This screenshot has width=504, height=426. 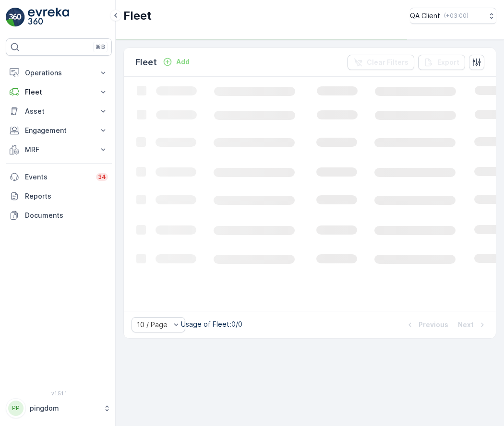 What do you see at coordinates (15, 17) in the screenshot?
I see `img: logo` at bounding box center [15, 17].